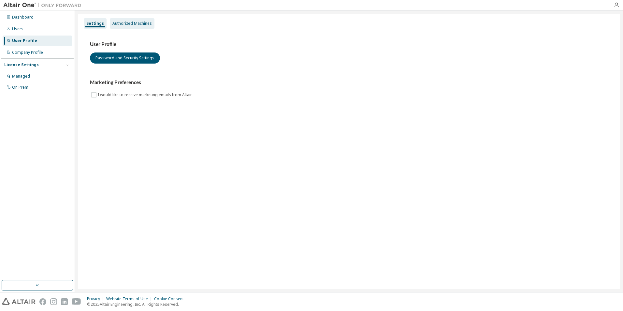 This screenshot has height=311, width=623. What do you see at coordinates (19, 301) in the screenshot?
I see `img: altair_logo.svg` at bounding box center [19, 301].